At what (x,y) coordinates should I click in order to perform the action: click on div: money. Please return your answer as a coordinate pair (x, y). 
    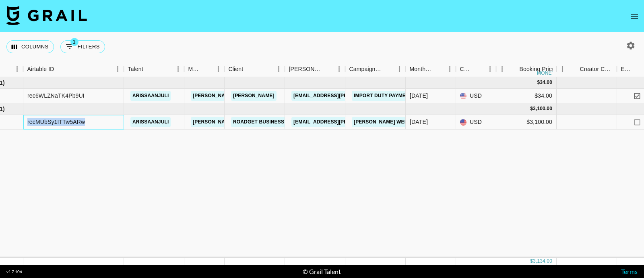
    Looking at the image, I should click on (546, 73).